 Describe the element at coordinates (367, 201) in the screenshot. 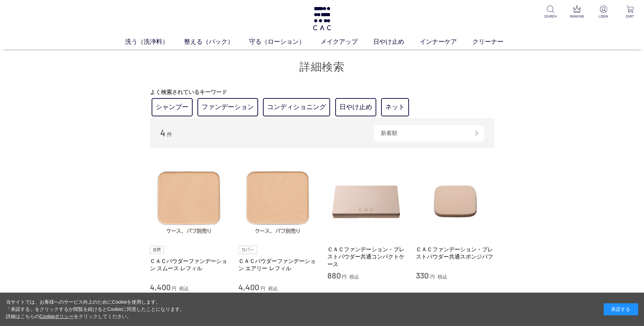

I see `img: ＣＡＣファンデーション・プレストパウダー共通コンパクトケース` at that location.